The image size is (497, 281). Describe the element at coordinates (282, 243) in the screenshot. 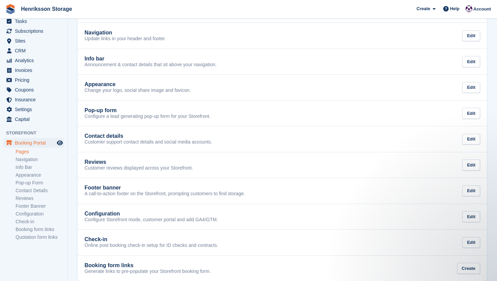

I see `a: Check-in Online post booking check-in setup for ID checks and contracts. Edit` at that location.